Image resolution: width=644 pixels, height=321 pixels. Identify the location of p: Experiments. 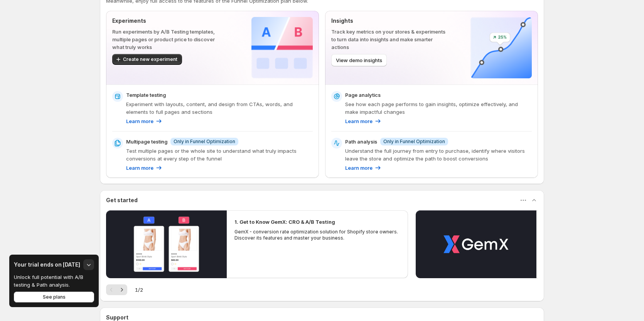
(169, 21).